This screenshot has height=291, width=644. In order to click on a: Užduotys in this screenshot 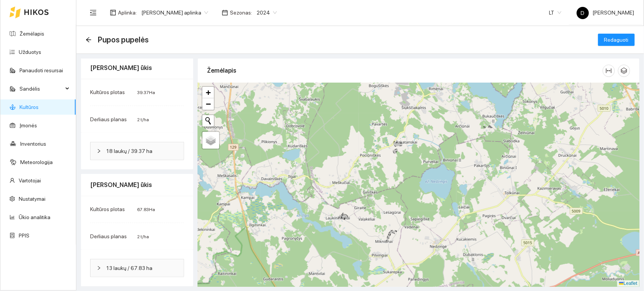, I will do `click(30, 52)`.